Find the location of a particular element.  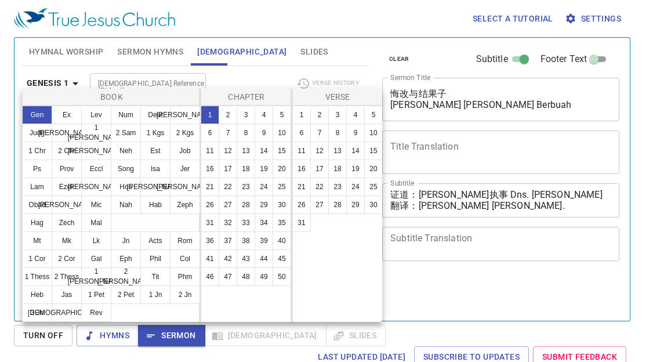

button: 2 Jn is located at coordinates (185, 295).